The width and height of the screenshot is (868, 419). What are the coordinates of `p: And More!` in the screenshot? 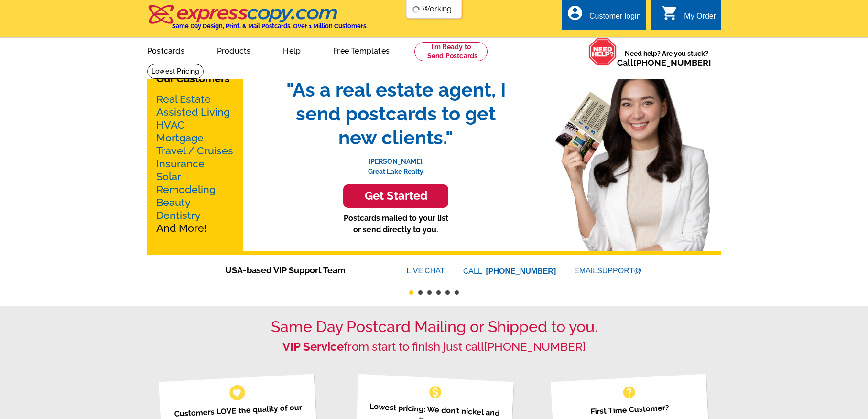 It's located at (195, 163).